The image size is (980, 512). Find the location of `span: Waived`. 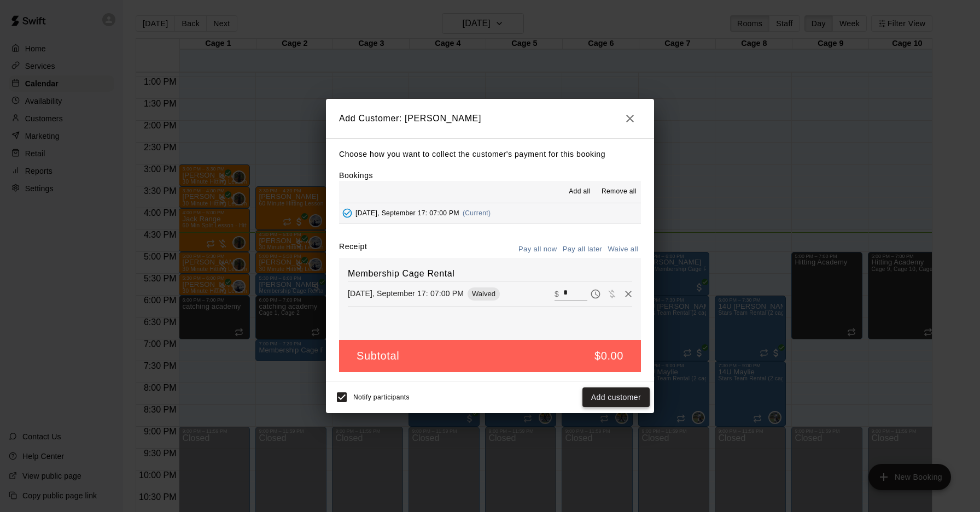

span: Waived is located at coordinates (483, 293).